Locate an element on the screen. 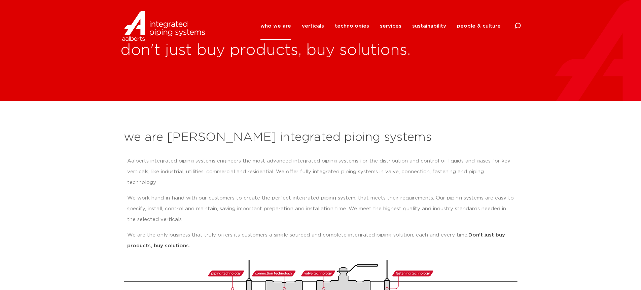 This screenshot has width=641, height=290. a: sustainability is located at coordinates (429, 26).